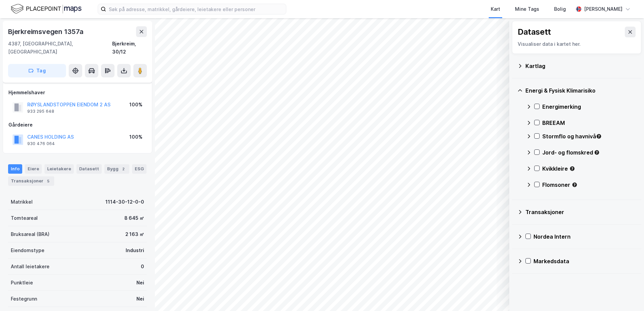 The width and height of the screenshot is (644, 311). I want to click on div: 5, so click(48, 181).